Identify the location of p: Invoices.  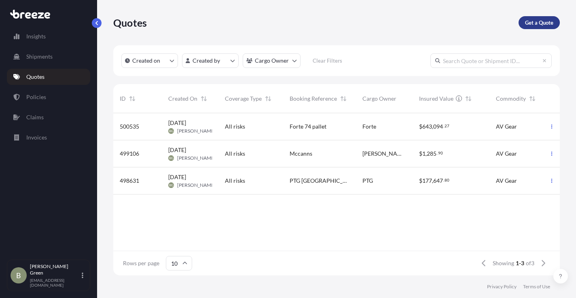
(36, 138).